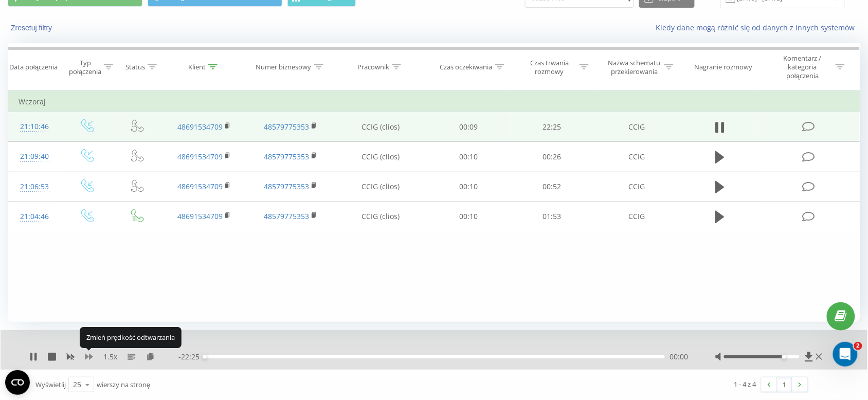 The height and width of the screenshot is (400, 868). What do you see at coordinates (85, 68) in the screenshot?
I see `div: Typ połączenia` at bounding box center [85, 68].